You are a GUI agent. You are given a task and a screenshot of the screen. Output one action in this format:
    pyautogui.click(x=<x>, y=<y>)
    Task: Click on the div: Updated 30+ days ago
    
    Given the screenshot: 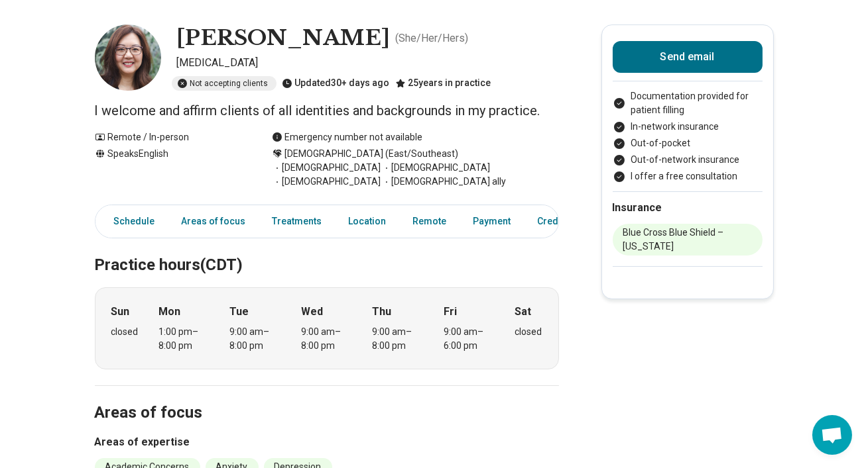 What is the action you would take?
    pyautogui.click(x=336, y=83)
    